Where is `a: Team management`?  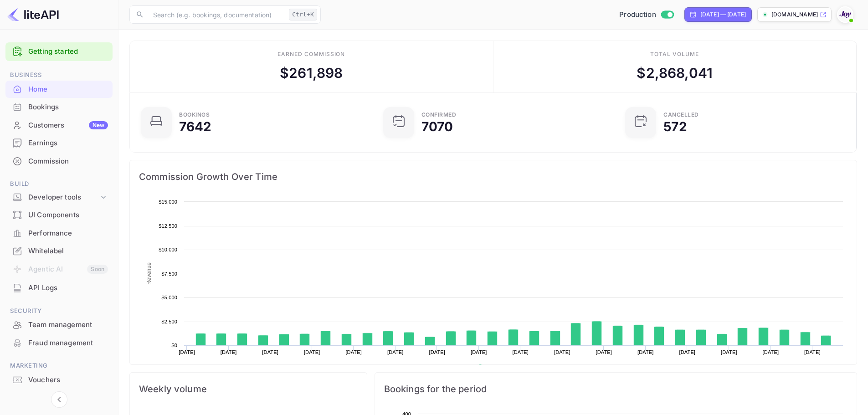
a: Team management is located at coordinates (59, 325).